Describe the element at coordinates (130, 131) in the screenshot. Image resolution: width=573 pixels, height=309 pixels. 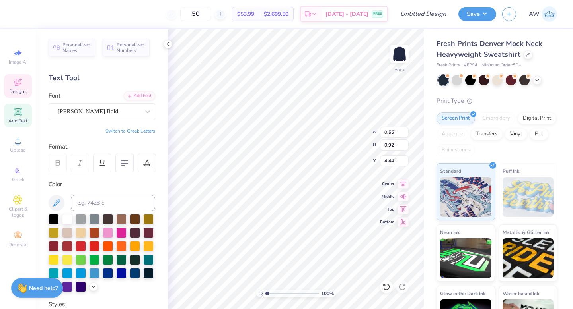
I see `button: Switch to Greek Letters` at that location.